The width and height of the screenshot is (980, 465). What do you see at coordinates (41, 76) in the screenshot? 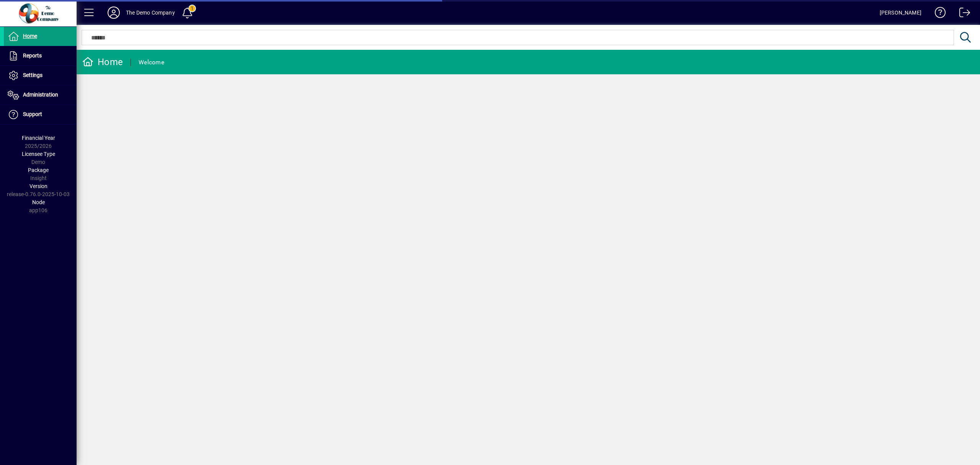
I see `a: Settings` at bounding box center [41, 76].